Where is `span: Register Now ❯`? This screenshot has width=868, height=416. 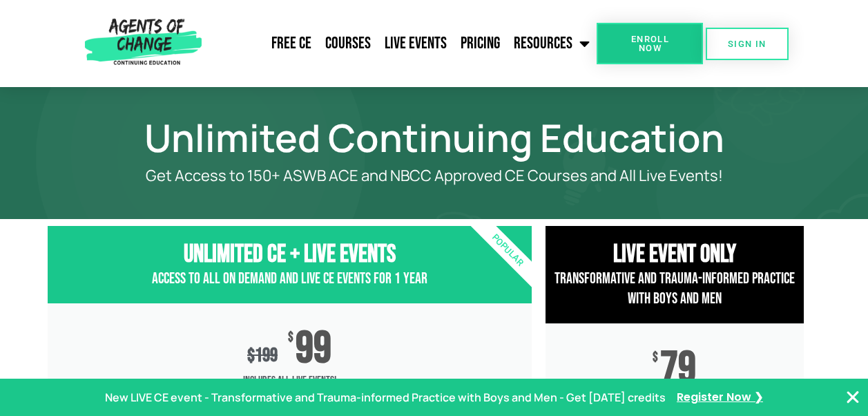 span: Register Now ❯ is located at coordinates (719, 398).